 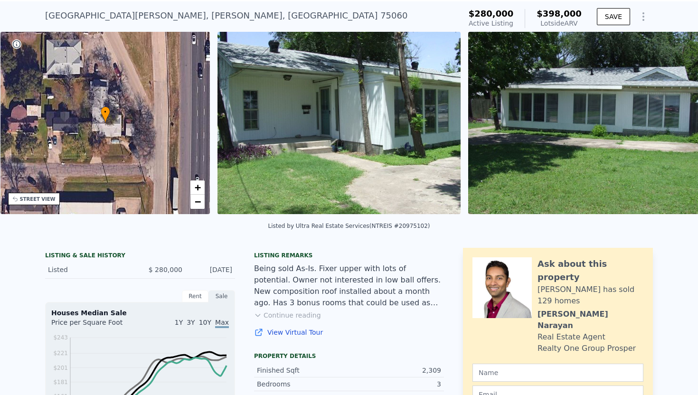 What do you see at coordinates (60, 354) in the screenshot?
I see `tspan: $221` at bounding box center [60, 354].